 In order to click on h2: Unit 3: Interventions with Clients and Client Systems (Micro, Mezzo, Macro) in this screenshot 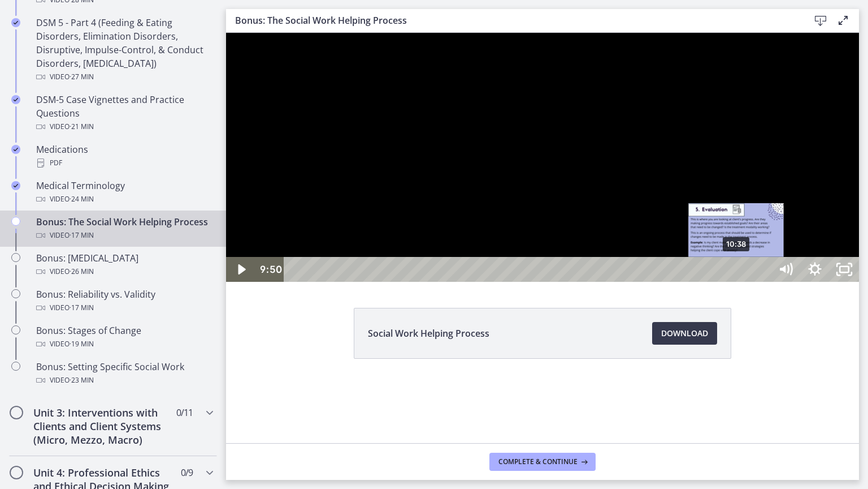, I will do `click(102, 425)`.